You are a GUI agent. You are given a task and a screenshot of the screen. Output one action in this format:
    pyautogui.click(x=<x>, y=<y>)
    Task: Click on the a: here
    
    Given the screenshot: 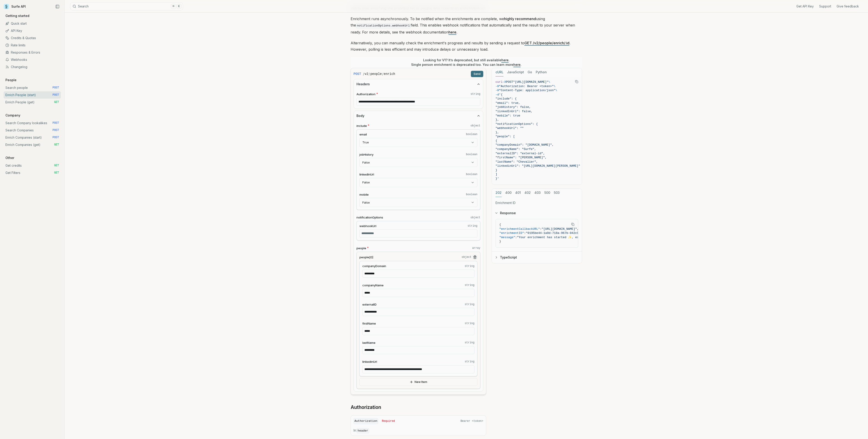 What is the action you would take?
    pyautogui.click(x=452, y=32)
    